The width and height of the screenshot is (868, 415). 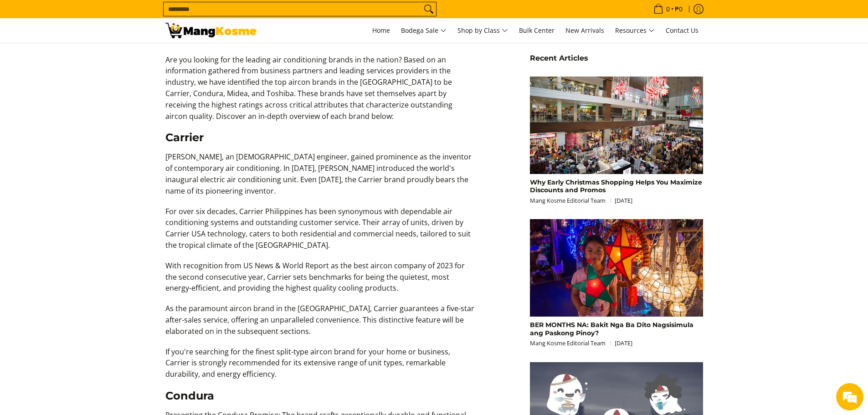 What do you see at coordinates (611, 329) in the screenshot?
I see `a: BER MONTHS NA: Bakit Nga Ba Dito Nagsisimula ang Paskong Pinoy?` at bounding box center [611, 329].